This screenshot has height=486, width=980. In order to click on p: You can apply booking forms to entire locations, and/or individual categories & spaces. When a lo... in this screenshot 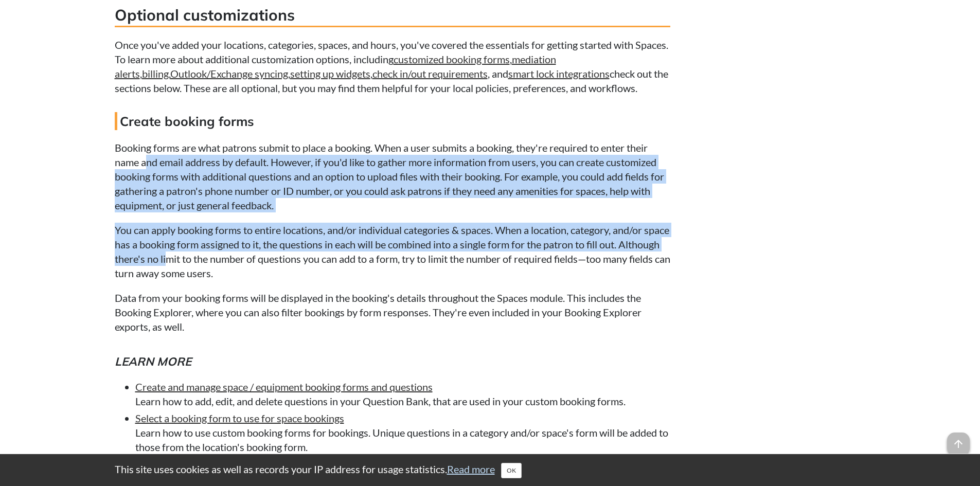, I will do `click(392, 251)`.